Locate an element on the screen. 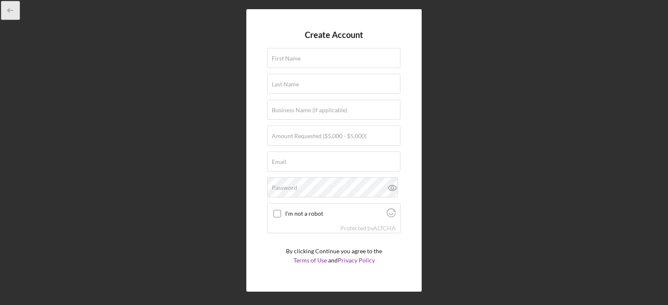 This screenshot has width=668, height=305. label: First Name is located at coordinates (286, 58).